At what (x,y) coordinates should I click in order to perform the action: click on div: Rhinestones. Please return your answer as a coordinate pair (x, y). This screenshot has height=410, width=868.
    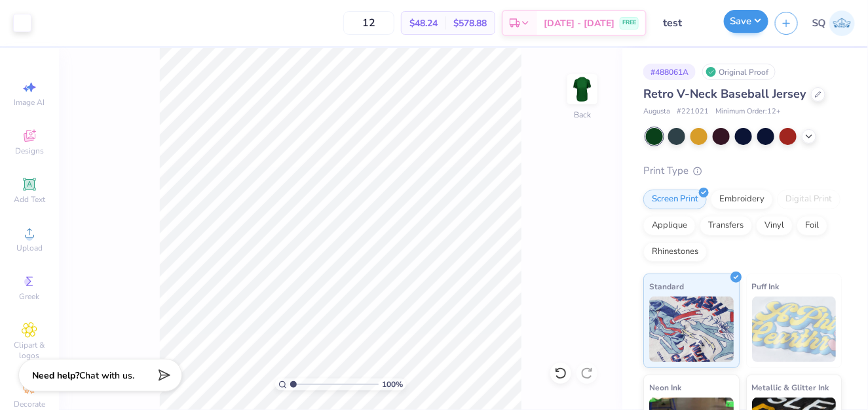
    Looking at the image, I should click on (675, 252).